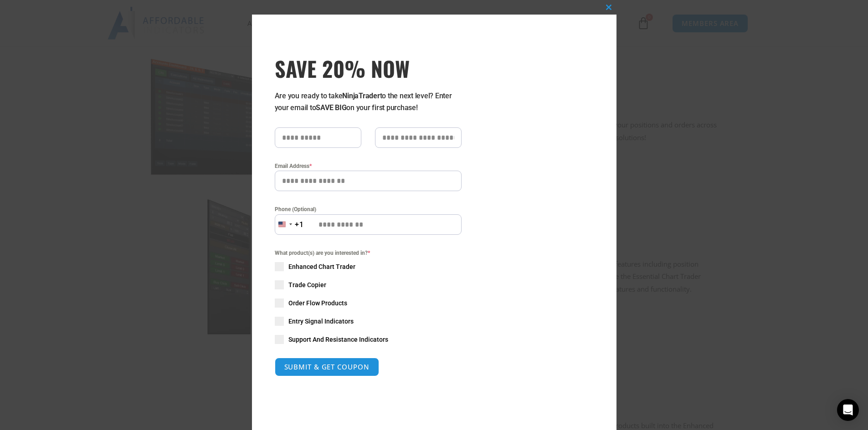 Image resolution: width=868 pixels, height=430 pixels. What do you see at coordinates (299, 225) in the screenshot?
I see `div: +1` at bounding box center [299, 225].